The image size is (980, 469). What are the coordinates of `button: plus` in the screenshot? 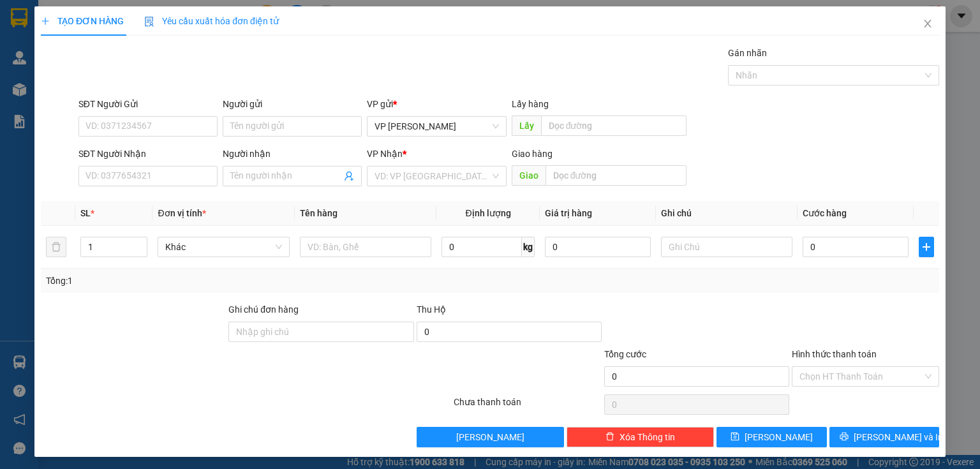 It's located at (926, 247).